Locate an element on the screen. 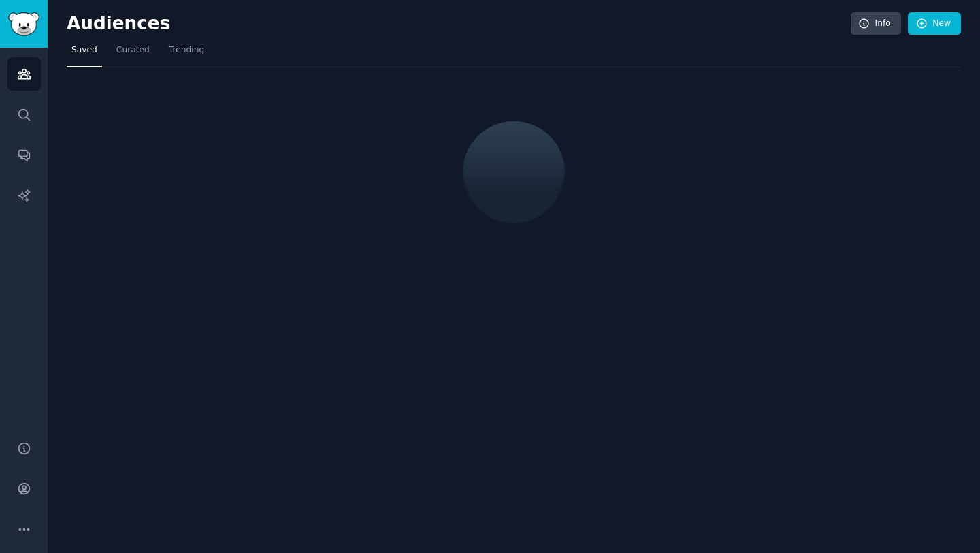 The height and width of the screenshot is (553, 980). span: Curated is located at coordinates (133, 51).